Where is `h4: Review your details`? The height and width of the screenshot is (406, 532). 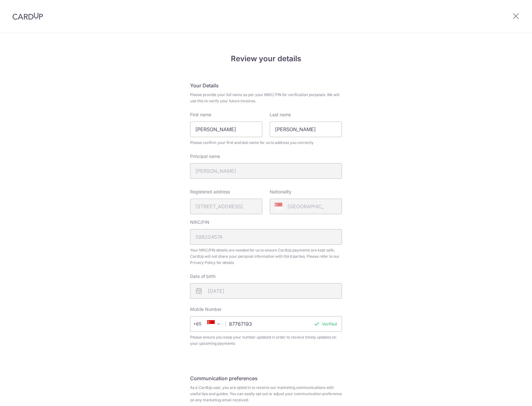
h4: Review your details is located at coordinates (266, 59).